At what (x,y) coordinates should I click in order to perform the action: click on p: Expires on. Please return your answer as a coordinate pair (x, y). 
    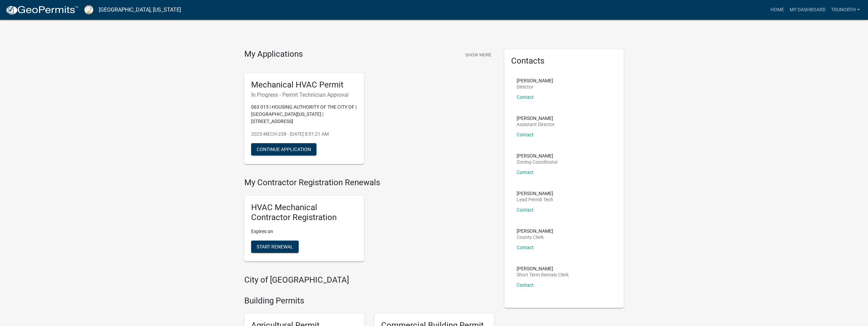
    Looking at the image, I should click on (304, 232).